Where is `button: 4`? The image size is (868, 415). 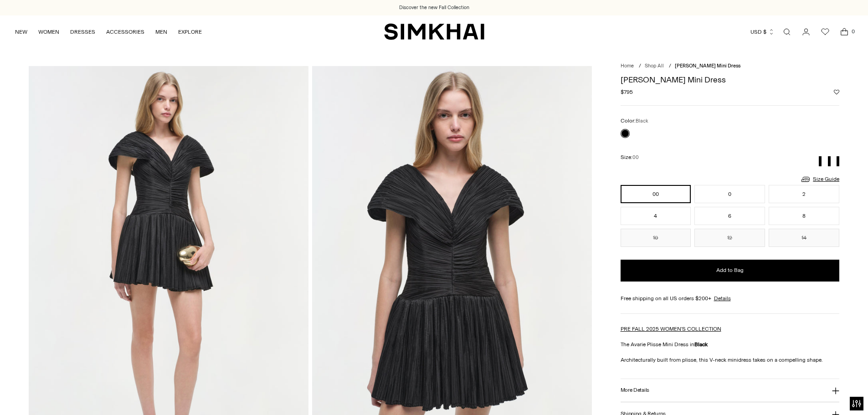
button: 4 is located at coordinates (656, 216).